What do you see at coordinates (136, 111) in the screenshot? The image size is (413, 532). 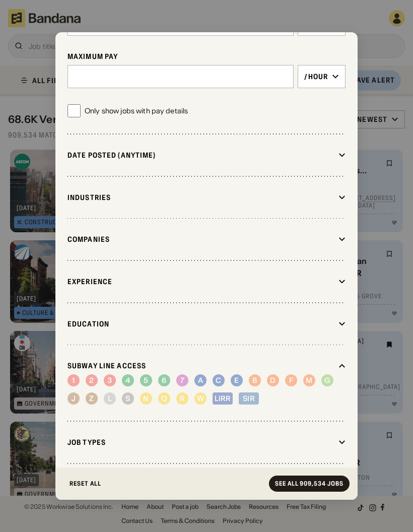 I see `div: Only show jobs with pay details` at bounding box center [136, 111].